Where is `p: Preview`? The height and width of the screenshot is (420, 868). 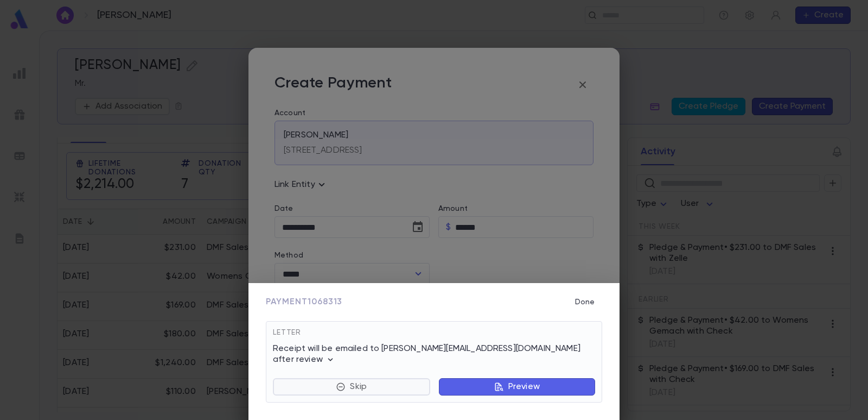 p: Preview is located at coordinates (524, 386).